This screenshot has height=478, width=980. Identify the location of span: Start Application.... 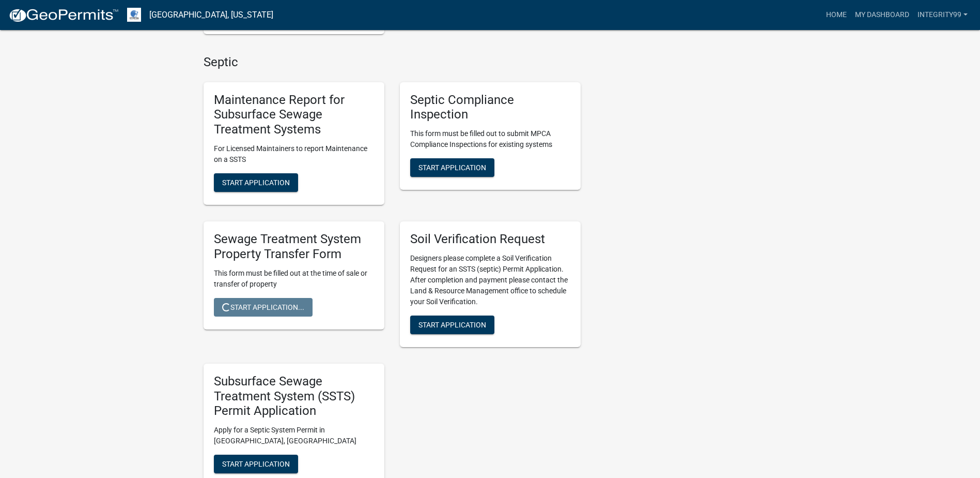
(263, 307).